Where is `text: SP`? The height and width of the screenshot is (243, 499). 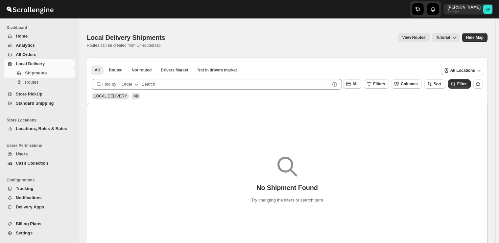 text: SP is located at coordinates (488, 9).